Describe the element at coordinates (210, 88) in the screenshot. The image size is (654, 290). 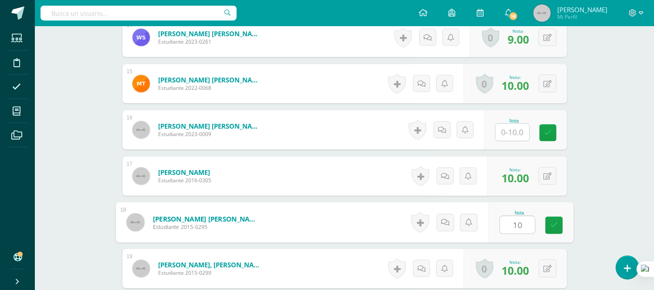
I see `span: Estudiante 2022-0068` at that location.